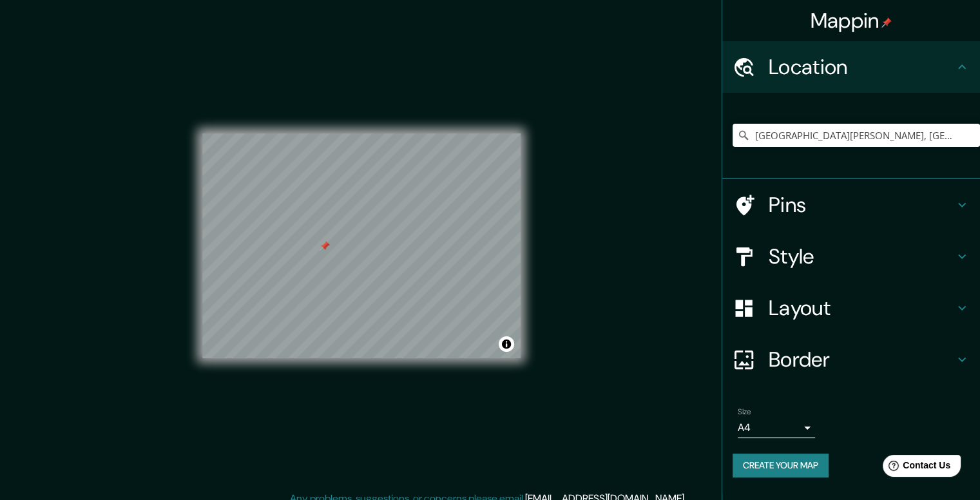 The height and width of the screenshot is (500, 980). What do you see at coordinates (857, 135) in the screenshot?
I see `input: Pick your city or area` at bounding box center [857, 135].